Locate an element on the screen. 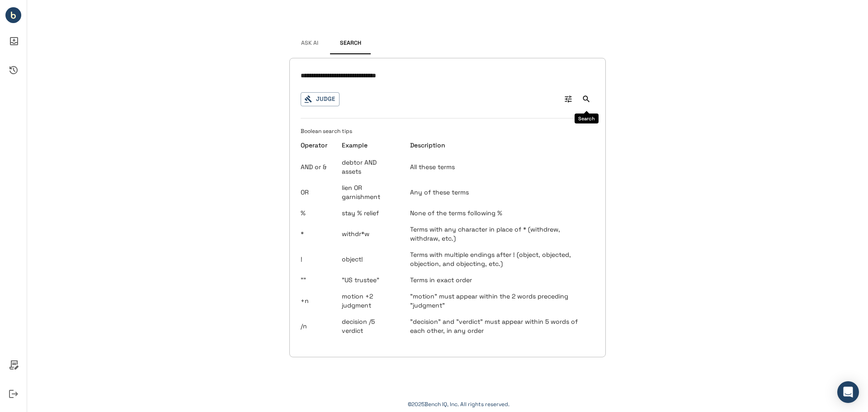 The width and height of the screenshot is (868, 412). td: OR is located at coordinates (317, 192).